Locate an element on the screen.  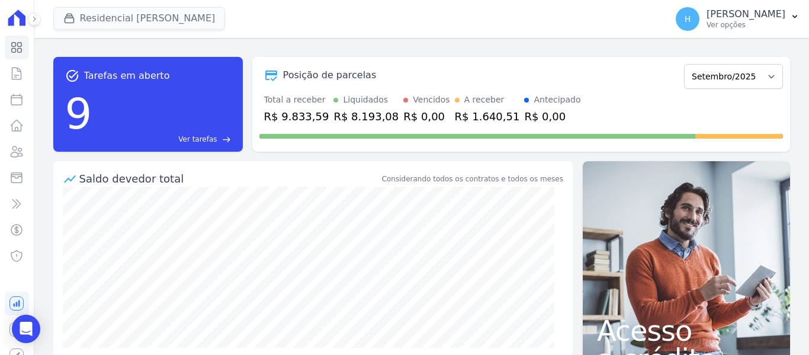
div: Total a receber is located at coordinates (297, 100).